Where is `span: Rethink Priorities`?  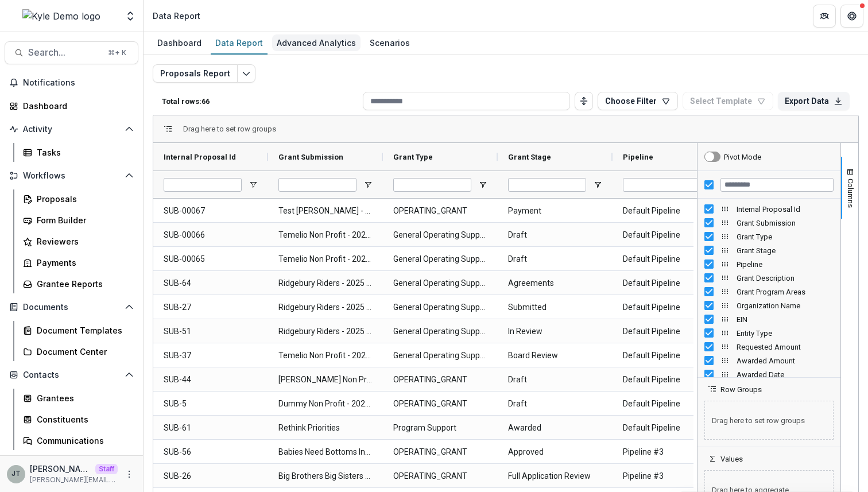
span: Rethink Priorities is located at coordinates (325, 428).